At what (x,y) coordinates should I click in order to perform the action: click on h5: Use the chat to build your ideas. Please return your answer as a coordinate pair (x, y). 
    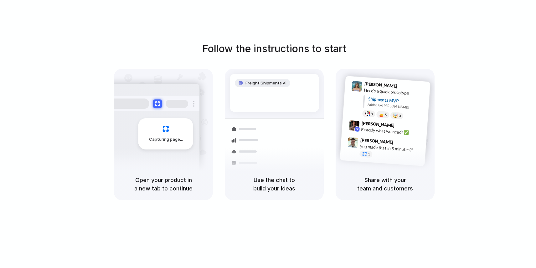
    Looking at the image, I should click on (274, 184).